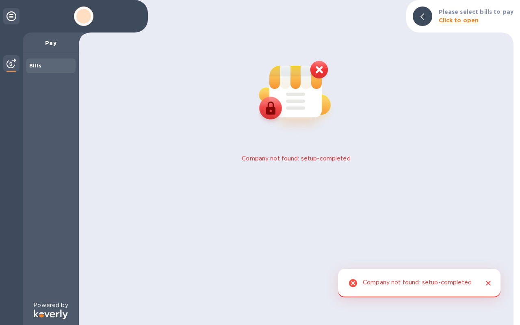  What do you see at coordinates (476, 12) in the screenshot?
I see `b: Please select bills to pay` at bounding box center [476, 12].